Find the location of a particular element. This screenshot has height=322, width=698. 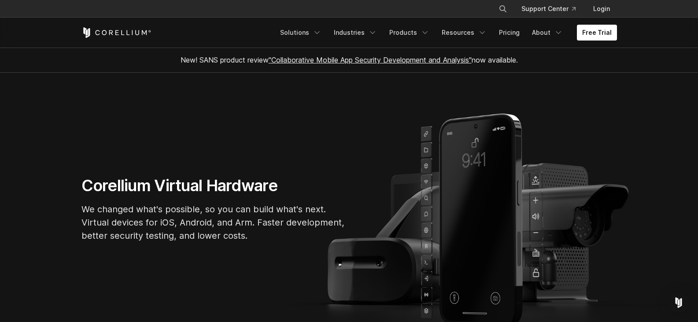

a: Pricing is located at coordinates (509, 33).